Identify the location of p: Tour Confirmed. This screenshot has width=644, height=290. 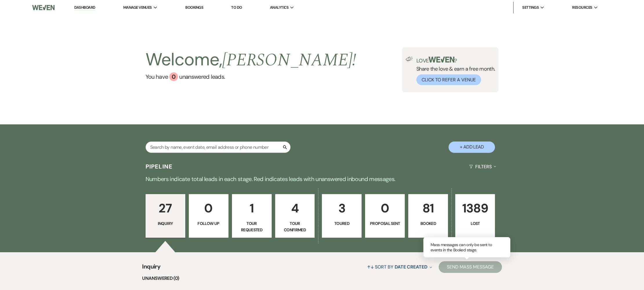
(295, 226).